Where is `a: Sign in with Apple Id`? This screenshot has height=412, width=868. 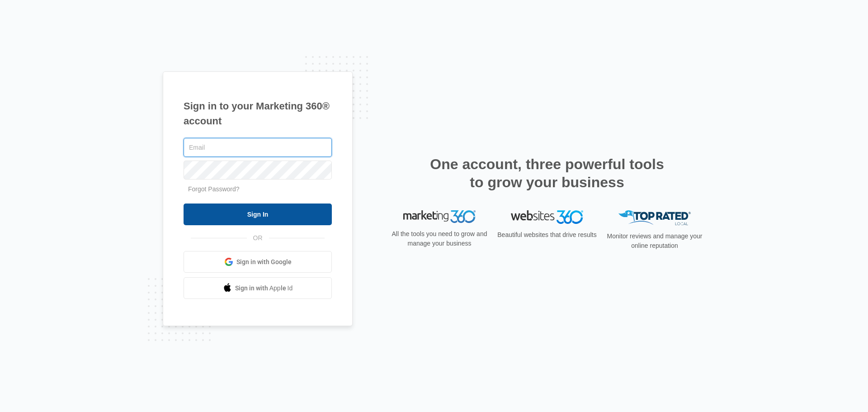
a: Sign in with Apple Id is located at coordinates (258, 288).